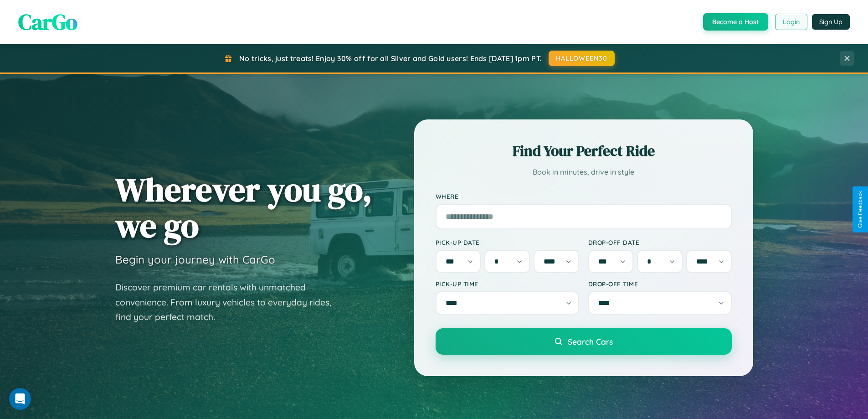 The width and height of the screenshot is (868, 419). What do you see at coordinates (590, 341) in the screenshot?
I see `span: Search Cars` at bounding box center [590, 341].